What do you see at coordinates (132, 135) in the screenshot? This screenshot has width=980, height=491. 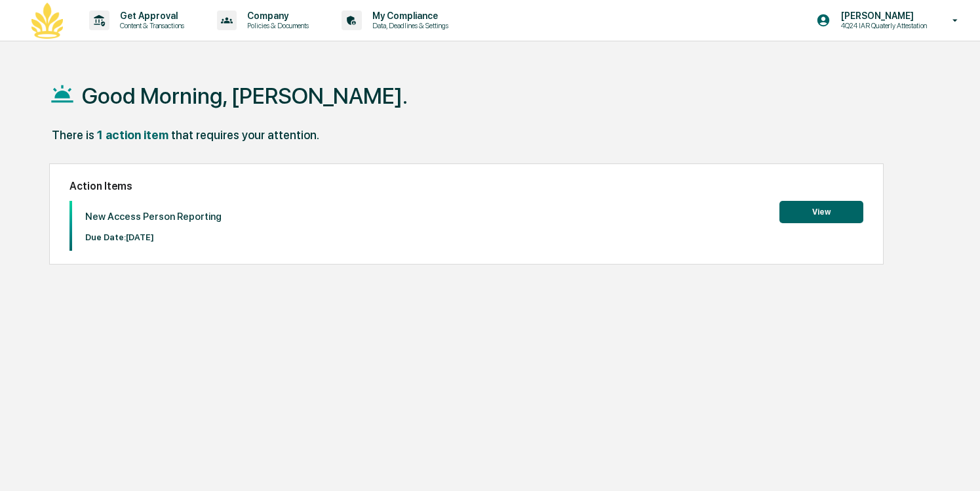 I see `div: 1 action item` at bounding box center [132, 135].